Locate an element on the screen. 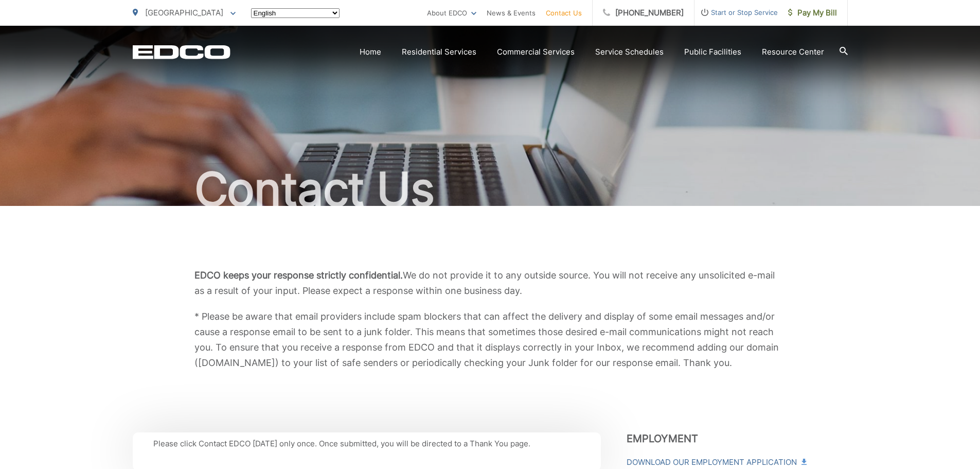 This screenshot has height=469, width=980. a: Home is located at coordinates (371, 52).